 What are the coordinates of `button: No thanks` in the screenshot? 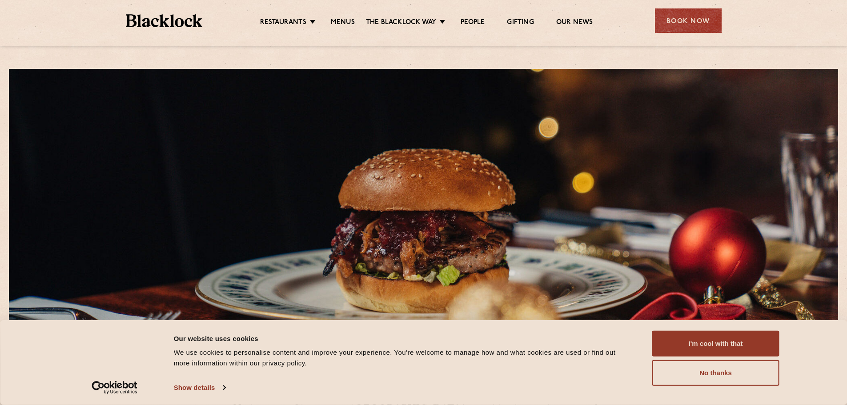 It's located at (715, 373).